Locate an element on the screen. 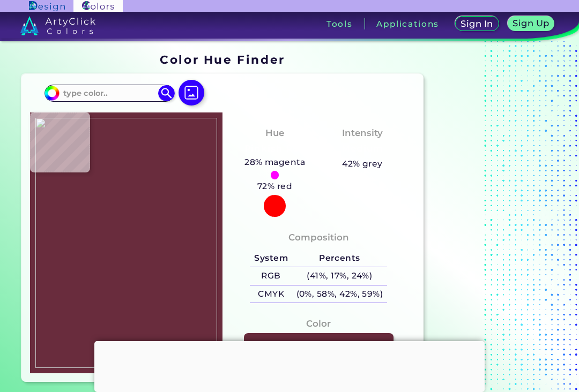 This screenshot has width=579, height=392. h5: Sign In is located at coordinates (477, 24).